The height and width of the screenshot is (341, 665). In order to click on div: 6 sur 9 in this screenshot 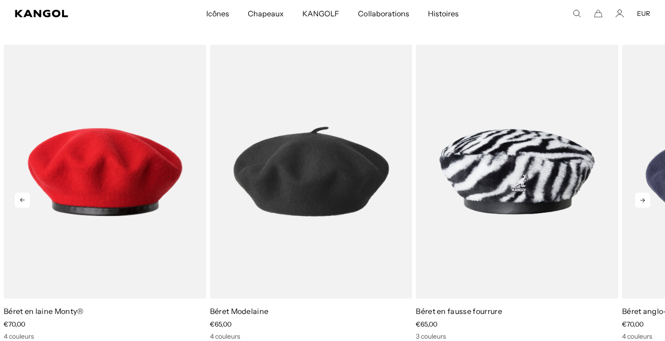, I will do `click(515, 193)`.